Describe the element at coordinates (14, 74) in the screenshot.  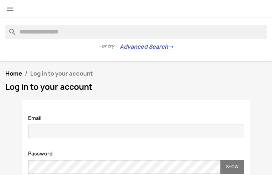
I see `span: Home` at that location.